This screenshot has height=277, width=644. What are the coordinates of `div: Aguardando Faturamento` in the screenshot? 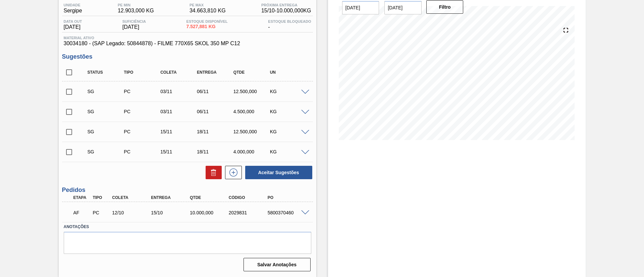 It's located at (82, 213).